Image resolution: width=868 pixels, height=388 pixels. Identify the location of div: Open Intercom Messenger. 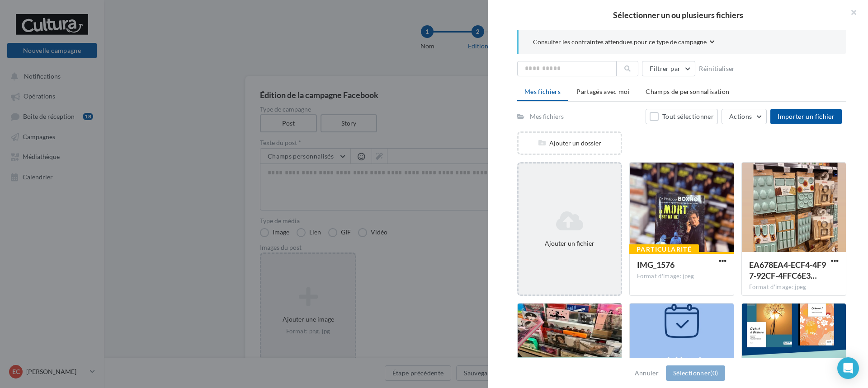
(848, 369).